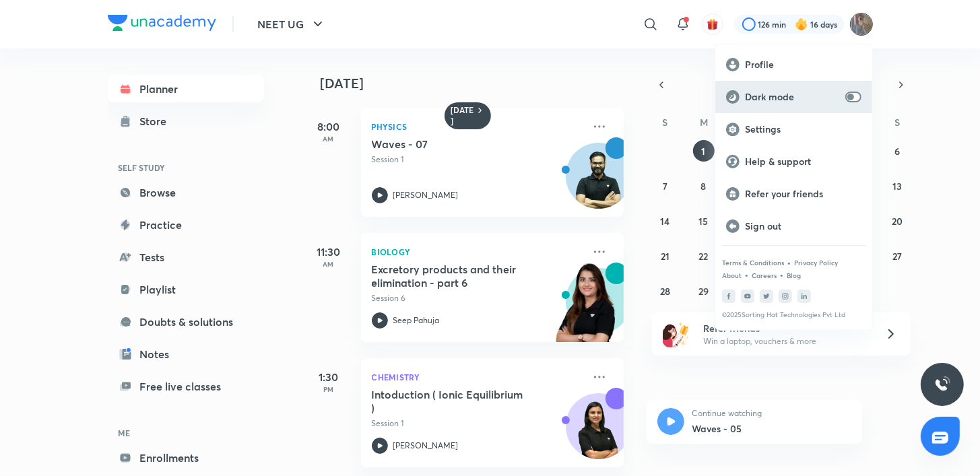  Describe the element at coordinates (794, 65) in the screenshot. I see `a: Profile` at that location.